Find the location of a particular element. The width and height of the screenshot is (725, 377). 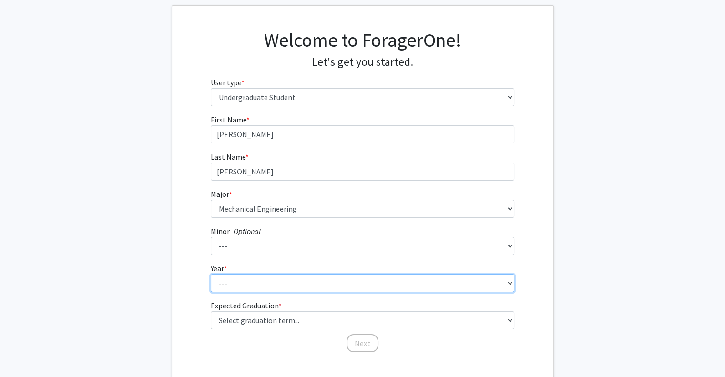

h1: Welcome to ForagerOne! is located at coordinates (362, 40).